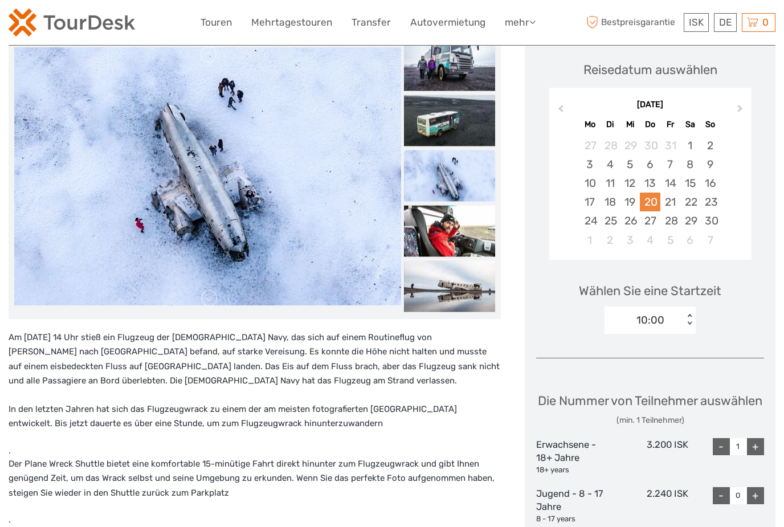  I want to click on div: Choose Freitag, 28. November 2025, so click(670, 221).